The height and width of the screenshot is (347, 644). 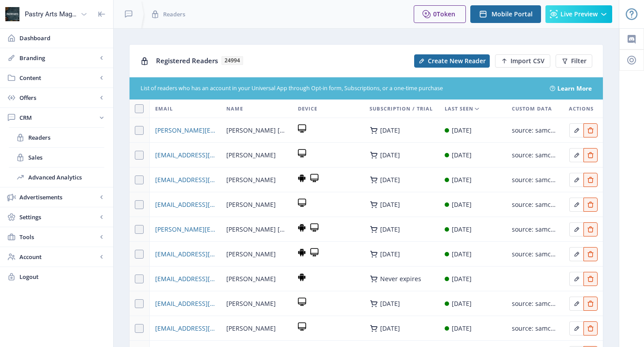 I want to click on span: Mobile Portal, so click(x=511, y=14).